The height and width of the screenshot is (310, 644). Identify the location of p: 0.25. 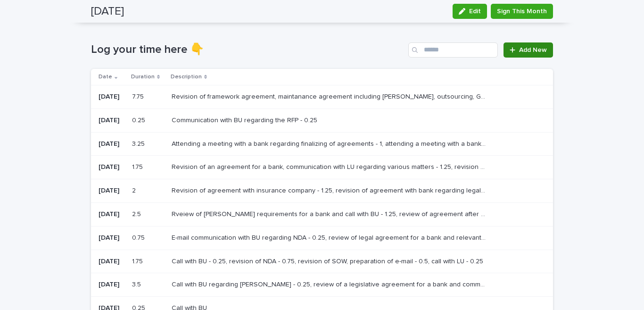
(139, 119).